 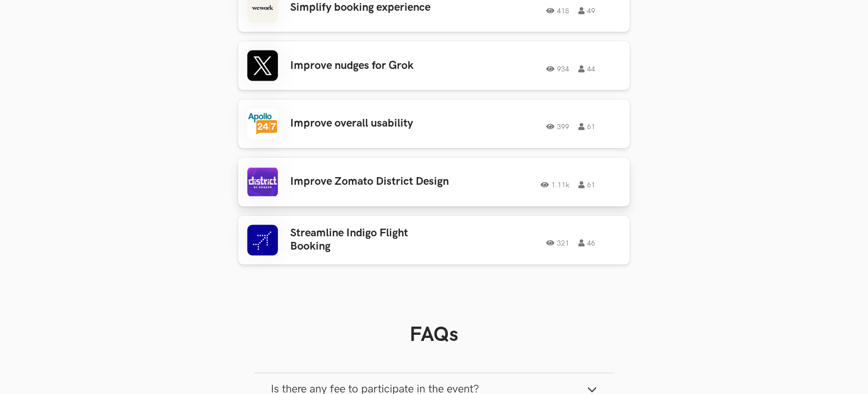 What do you see at coordinates (434, 124) in the screenshot?
I see `a: Improve overall usability 399 61` at bounding box center [434, 124].